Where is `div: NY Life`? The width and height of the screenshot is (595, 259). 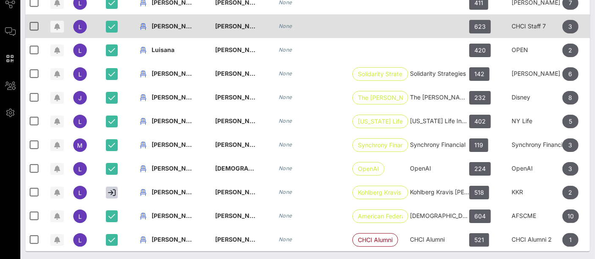 div: NY Life is located at coordinates (537, 121).